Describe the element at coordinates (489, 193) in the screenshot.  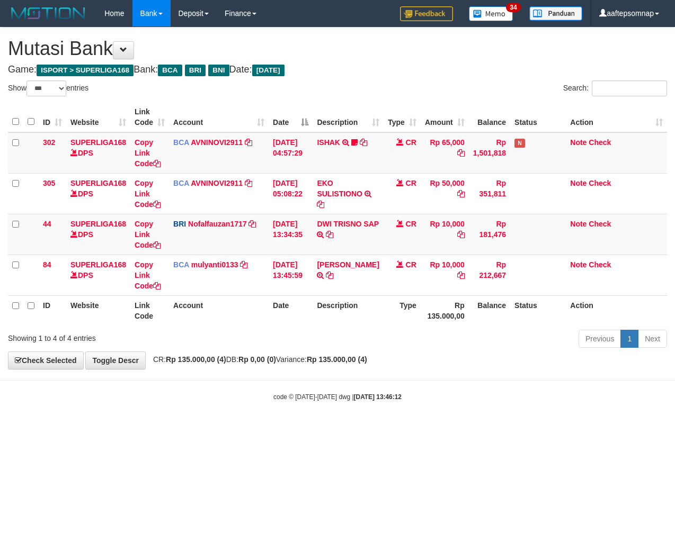
I see `td: Rp 351,811` at that location.